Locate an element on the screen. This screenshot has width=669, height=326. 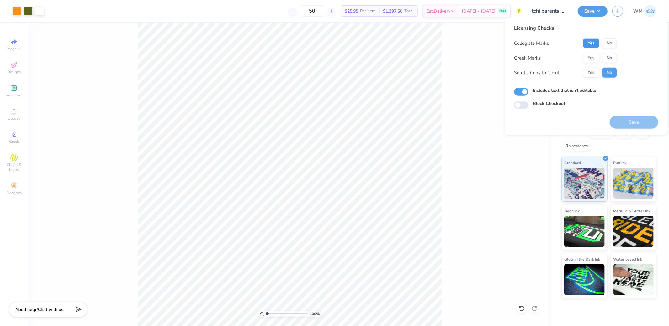
span: Total is located at coordinates (409, 11).